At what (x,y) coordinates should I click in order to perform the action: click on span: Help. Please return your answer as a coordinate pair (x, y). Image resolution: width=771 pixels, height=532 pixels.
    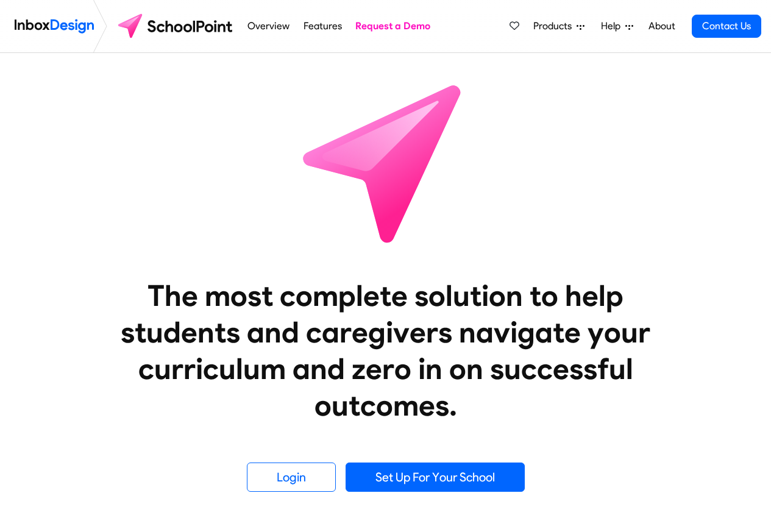
    Looking at the image, I should click on (613, 26).